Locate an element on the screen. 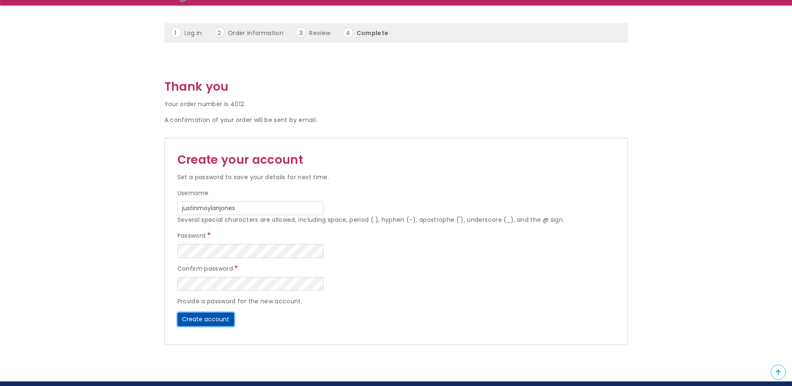  h2: Create your account is located at coordinates (396, 160).